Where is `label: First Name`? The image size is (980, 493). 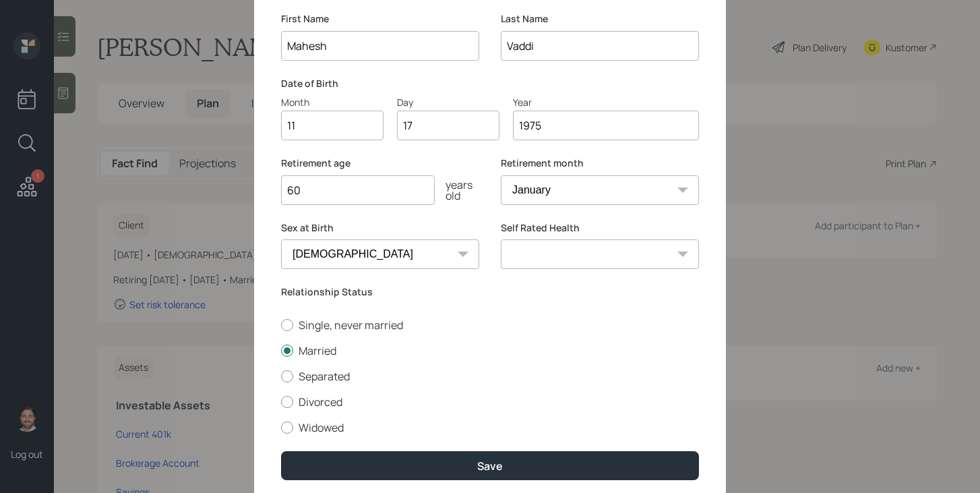 label: First Name is located at coordinates (381, 19).